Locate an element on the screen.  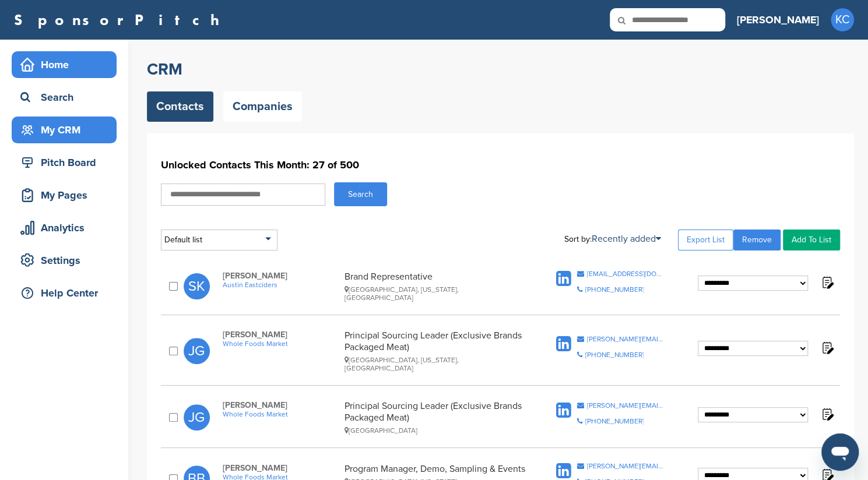
a: Help Center is located at coordinates (64, 293).